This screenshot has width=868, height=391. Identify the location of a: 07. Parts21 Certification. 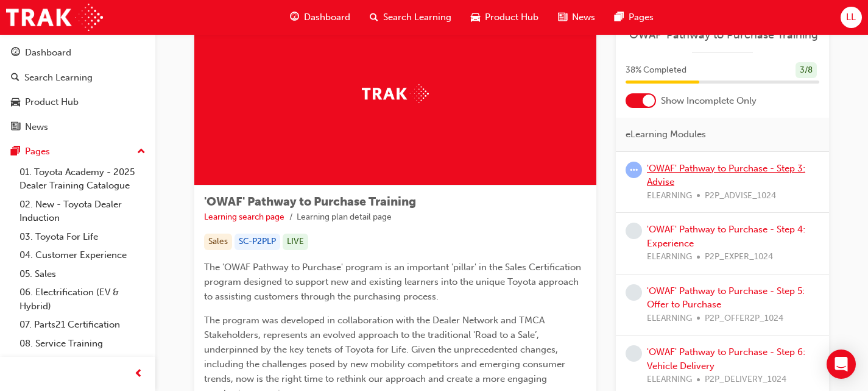
(82, 324).